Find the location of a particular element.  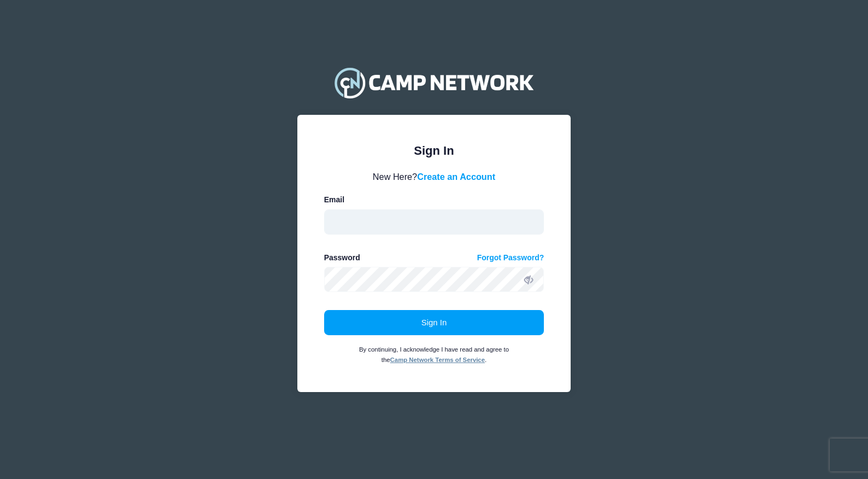

small: By continuing, I acknowledge I have read and agree to the . is located at coordinates (434, 355).